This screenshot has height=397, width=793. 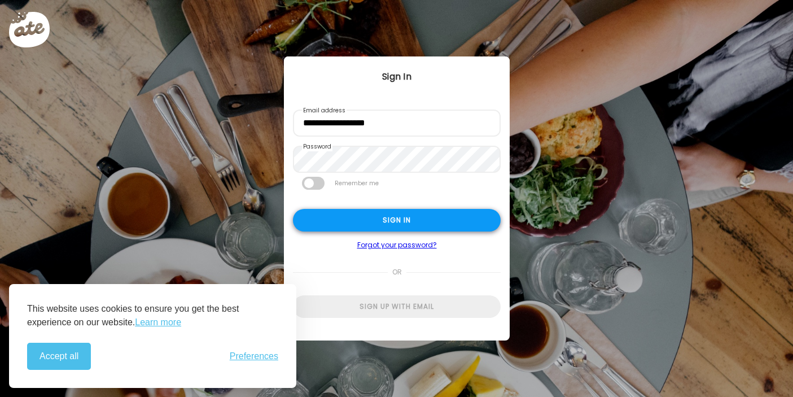 I want to click on span: Preferences, so click(x=254, y=356).